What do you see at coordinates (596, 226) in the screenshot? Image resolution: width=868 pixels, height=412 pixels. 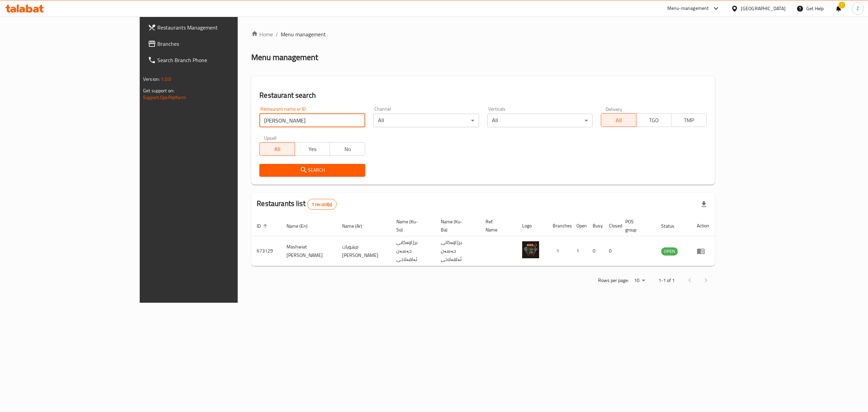 I see `th: Busy` at bounding box center [596, 226].